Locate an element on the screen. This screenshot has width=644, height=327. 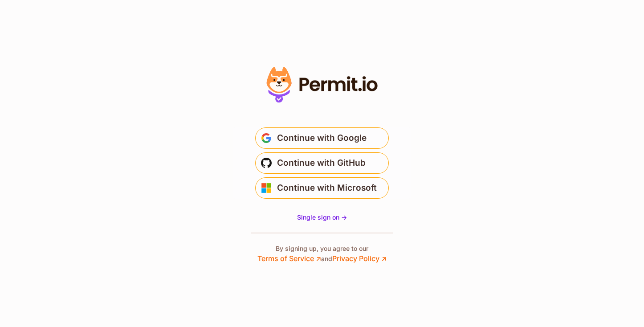
a: Privacy Policy ↗ is located at coordinates (359, 258).